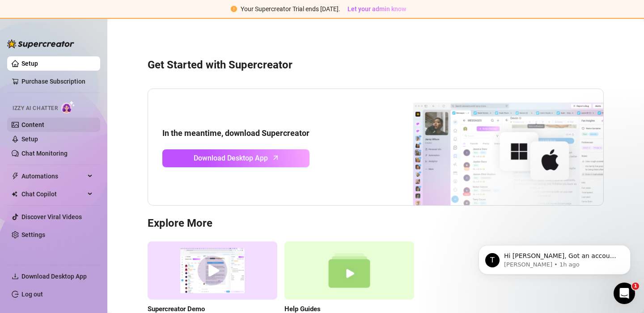 Image resolution: width=644 pixels, height=313 pixels. I want to click on span: Let your admin know, so click(376, 9).